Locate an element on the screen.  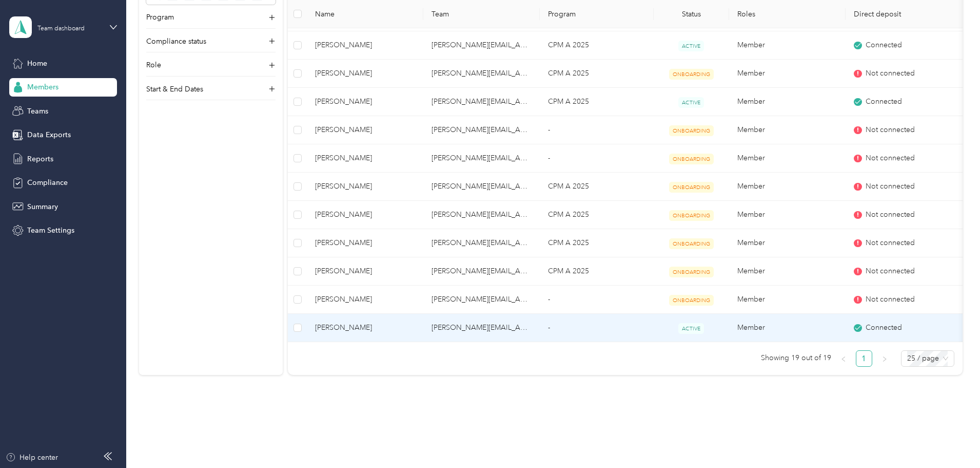
span: right is located at coordinates (885, 359).